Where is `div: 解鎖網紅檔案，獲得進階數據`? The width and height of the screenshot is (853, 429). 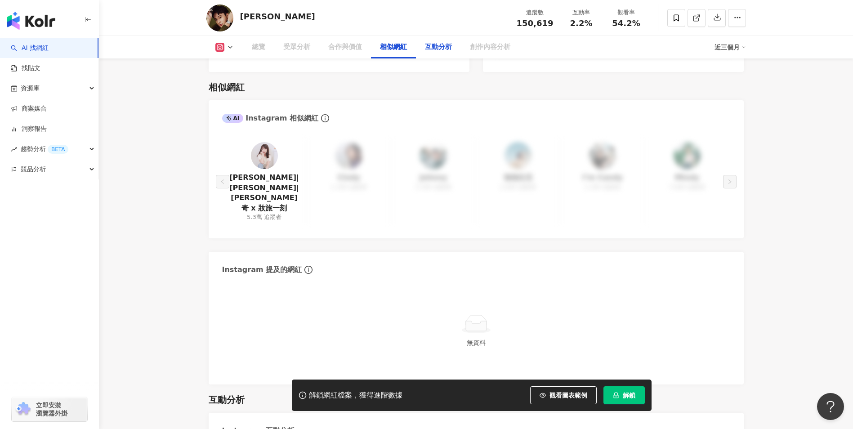 div: 解鎖網紅檔案，獲得進階數據 is located at coordinates (355, 395).